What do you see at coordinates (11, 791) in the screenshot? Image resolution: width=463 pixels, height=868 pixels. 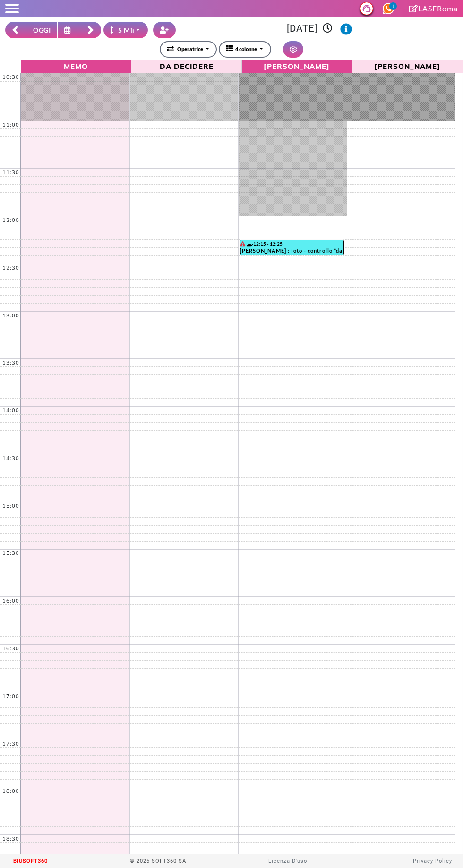 I see `div: 18:00` at bounding box center [11, 791].